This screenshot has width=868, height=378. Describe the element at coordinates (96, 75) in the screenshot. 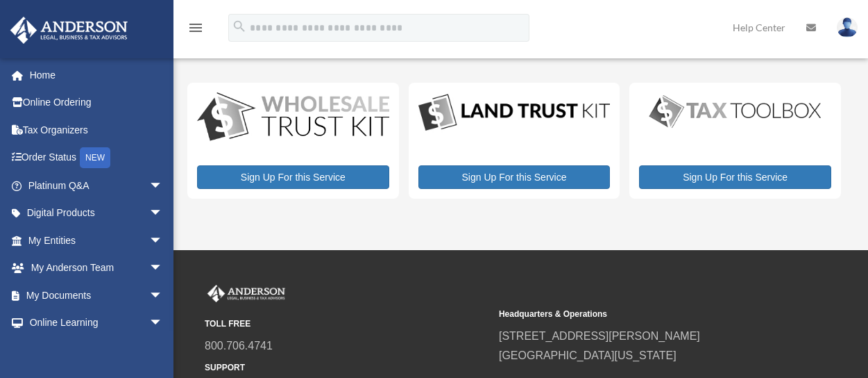

I see `a: Home` at that location.